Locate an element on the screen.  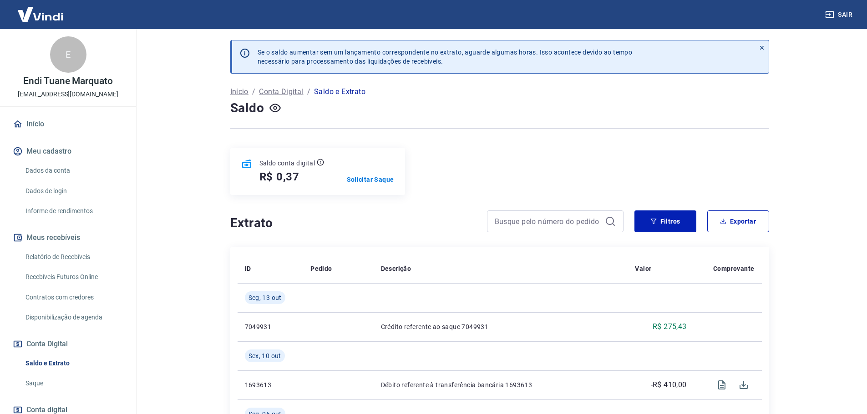
a: Conta Digital is located at coordinates (281, 92).